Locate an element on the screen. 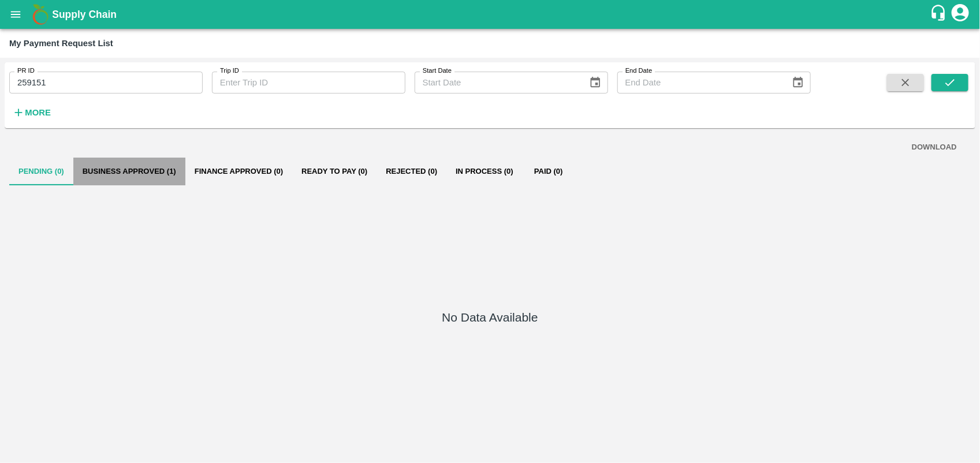 This screenshot has width=980, height=463. img: logo is located at coordinates (40, 15).